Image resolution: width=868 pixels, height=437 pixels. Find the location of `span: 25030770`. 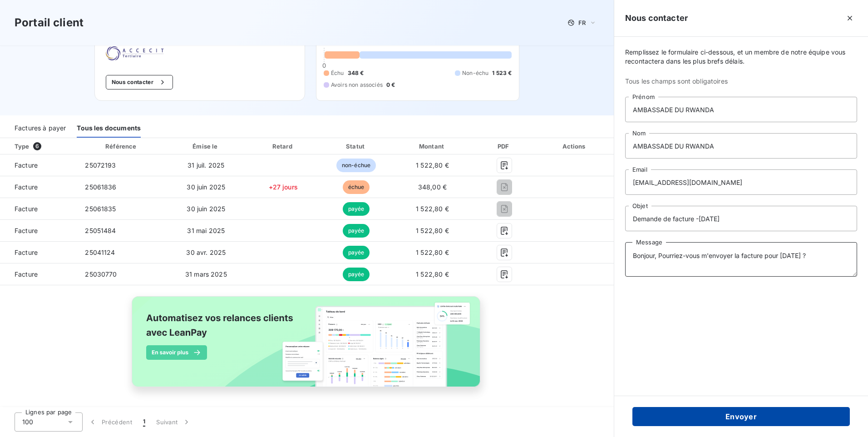

span: 25030770 is located at coordinates (101, 274).